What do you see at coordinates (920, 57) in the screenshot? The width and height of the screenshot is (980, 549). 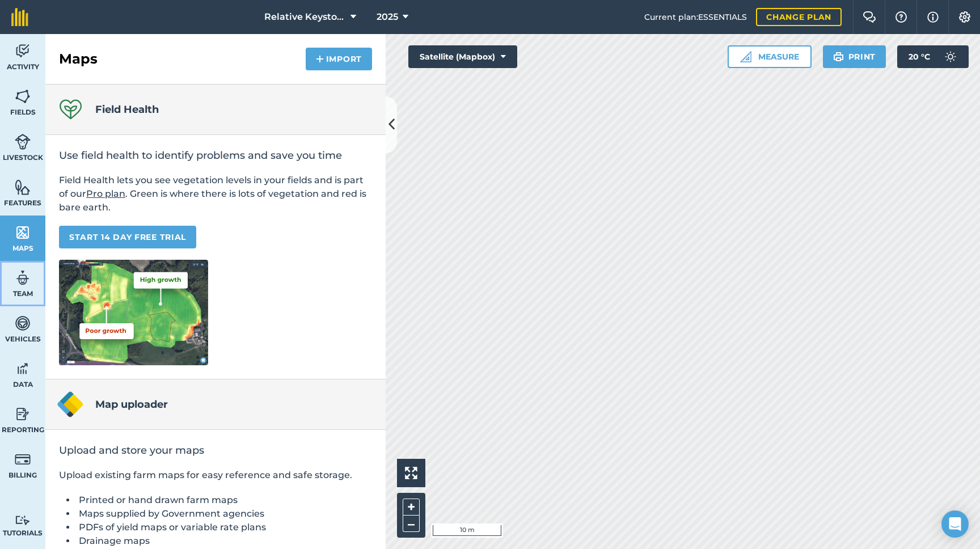 I see `span: 20 ° C` at bounding box center [920, 57].